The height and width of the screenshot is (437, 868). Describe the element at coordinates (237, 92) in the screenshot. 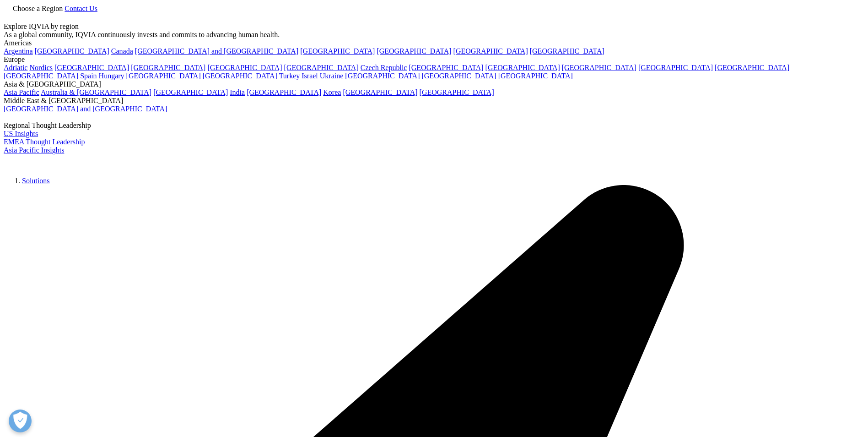

I see `a: India` at that location.